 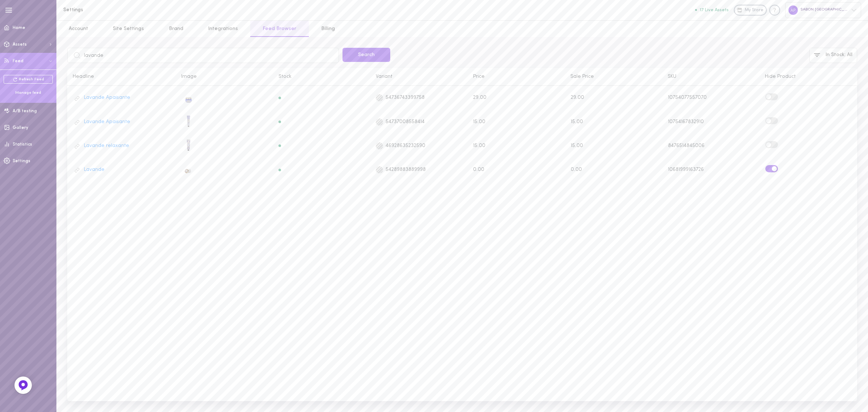 I want to click on div: Headline, so click(x=122, y=77).